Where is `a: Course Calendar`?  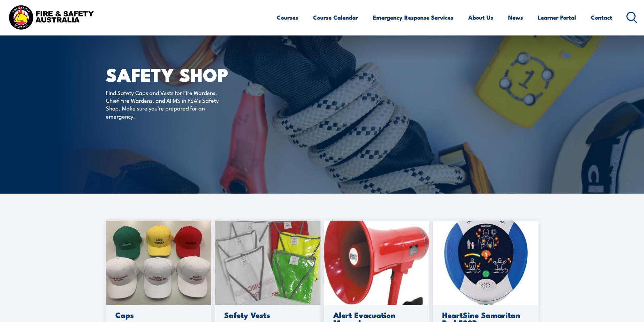
a: Course Calendar is located at coordinates (335, 17).